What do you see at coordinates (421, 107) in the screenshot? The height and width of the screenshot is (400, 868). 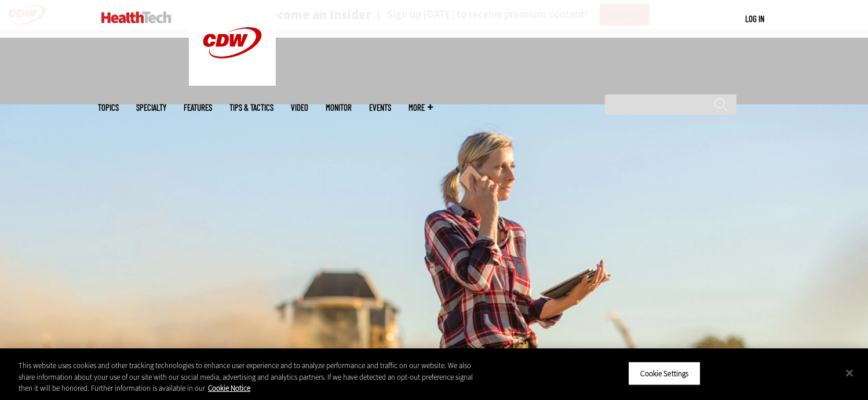 I see `span: More` at bounding box center [421, 107].